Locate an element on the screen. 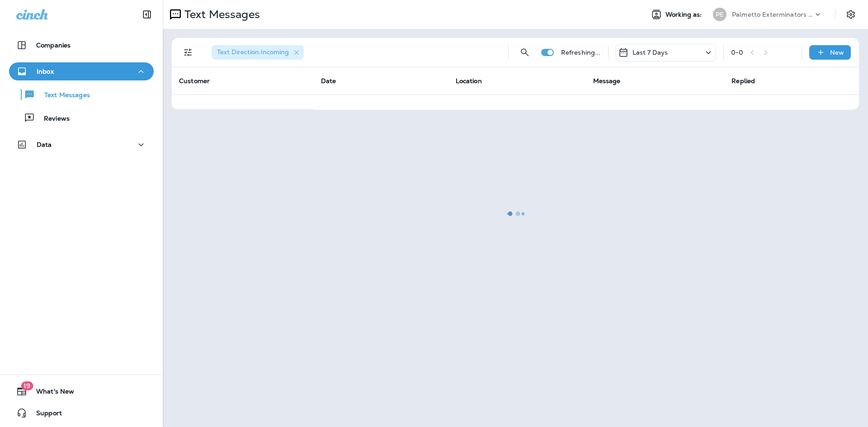 The width and height of the screenshot is (868, 427). button: Data is located at coordinates (81, 145).